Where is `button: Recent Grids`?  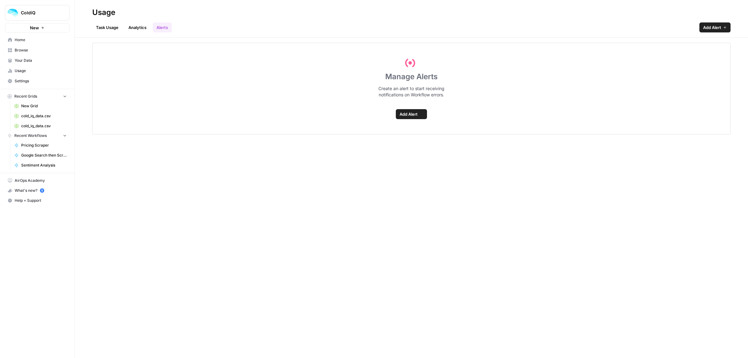
button: Recent Grids is located at coordinates (37, 96).